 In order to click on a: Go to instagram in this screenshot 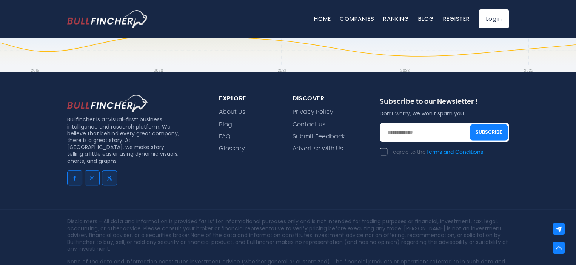, I will do `click(92, 178)`.